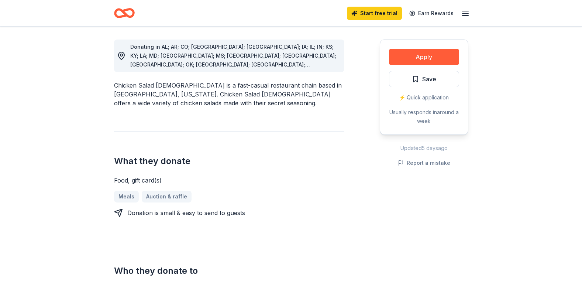 This screenshot has width=582, height=286. What do you see at coordinates (429, 79) in the screenshot?
I see `span: Save` at bounding box center [429, 79].